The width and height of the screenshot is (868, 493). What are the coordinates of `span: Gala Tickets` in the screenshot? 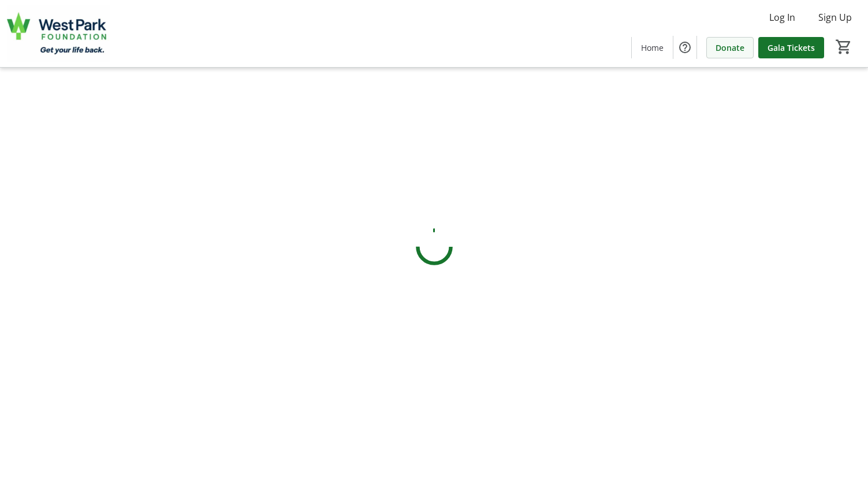 It's located at (792, 47).